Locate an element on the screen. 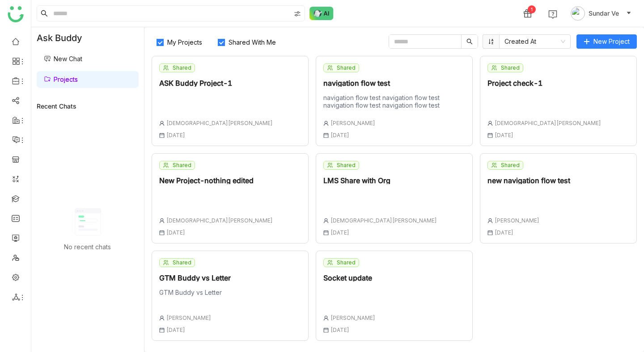  button: New Project is located at coordinates (606, 41).